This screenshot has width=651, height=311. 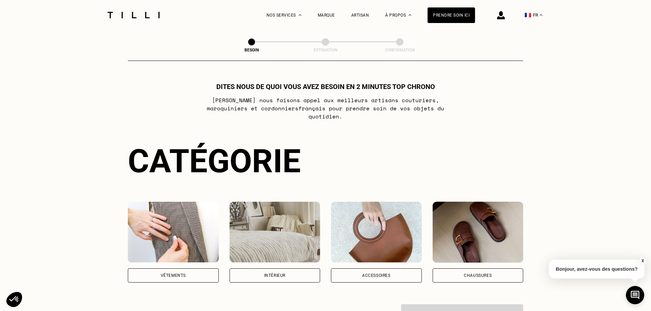 I want to click on h1: Dites nous de quoi vous avez besoin en 2 minutes top chrono, so click(x=325, y=87).